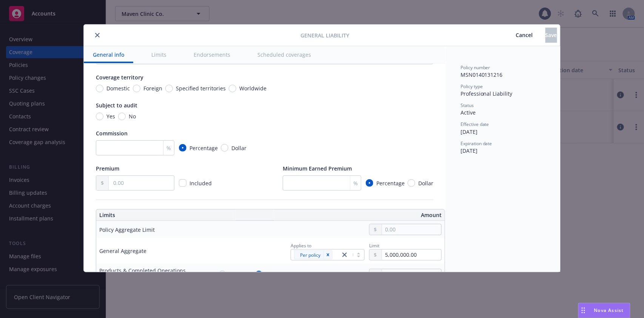 The image size is (644, 318). What do you see at coordinates (551, 35) in the screenshot?
I see `span: Save` at bounding box center [551, 35].